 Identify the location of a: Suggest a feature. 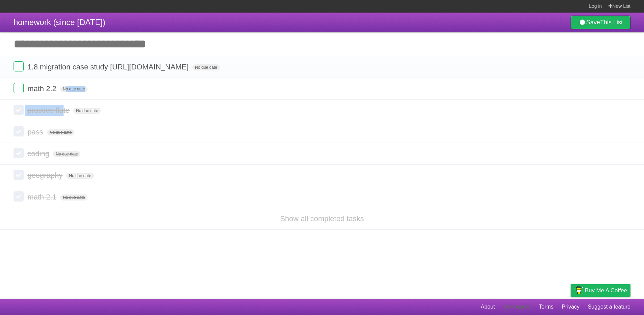
(609, 307).